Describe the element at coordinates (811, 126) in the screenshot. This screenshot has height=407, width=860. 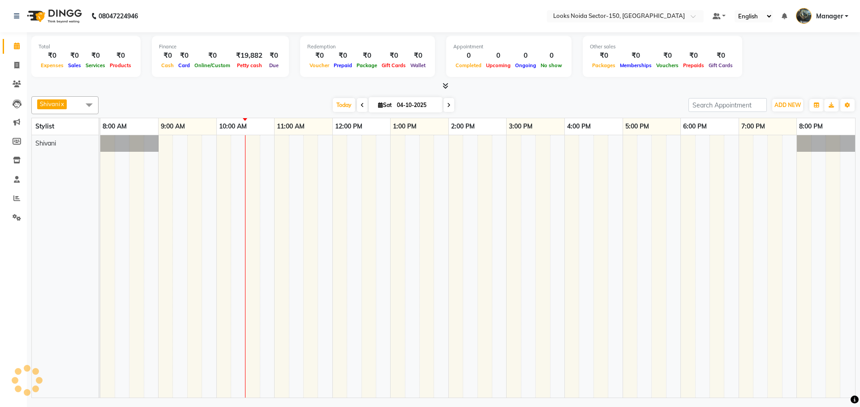
I see `a: 8:00 PM` at that location.